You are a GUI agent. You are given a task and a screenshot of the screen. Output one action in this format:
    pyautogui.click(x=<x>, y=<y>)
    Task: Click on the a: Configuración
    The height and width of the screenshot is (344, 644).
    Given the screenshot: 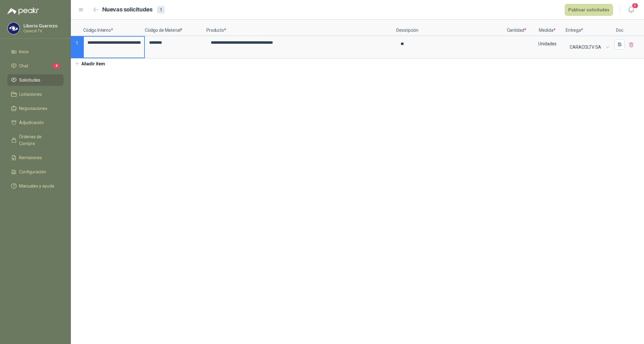 What is the action you would take?
    pyautogui.click(x=36, y=172)
    